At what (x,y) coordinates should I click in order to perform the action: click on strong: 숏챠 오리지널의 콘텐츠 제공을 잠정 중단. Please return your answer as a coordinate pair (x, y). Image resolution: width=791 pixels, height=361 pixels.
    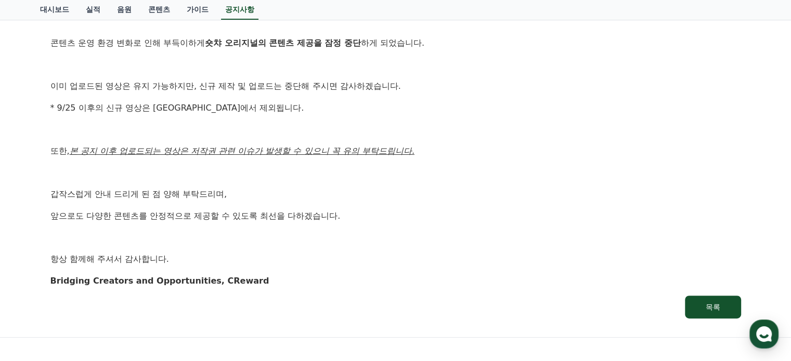
    Looking at the image, I should click on (283, 43).